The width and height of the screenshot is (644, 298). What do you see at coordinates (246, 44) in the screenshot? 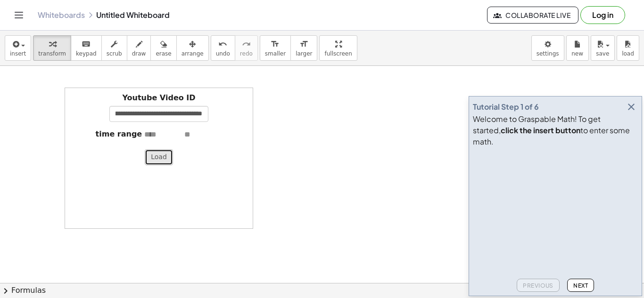
I see `i: redo` at bounding box center [246, 44].